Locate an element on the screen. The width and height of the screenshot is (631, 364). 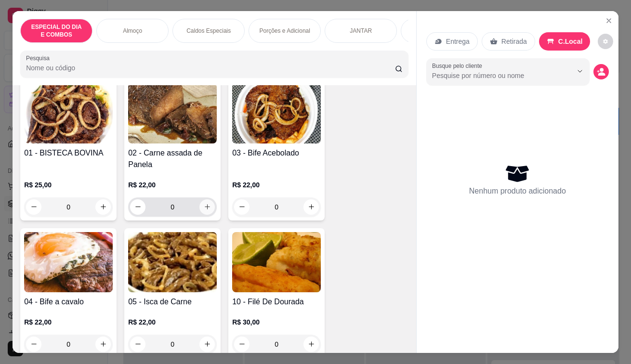
p: JANTAR is located at coordinates (361, 31).